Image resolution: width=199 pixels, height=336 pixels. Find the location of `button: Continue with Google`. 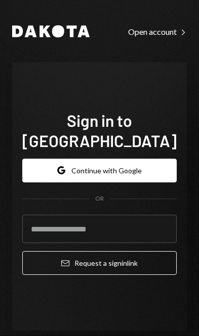

button: Continue with Google is located at coordinates (99, 170).